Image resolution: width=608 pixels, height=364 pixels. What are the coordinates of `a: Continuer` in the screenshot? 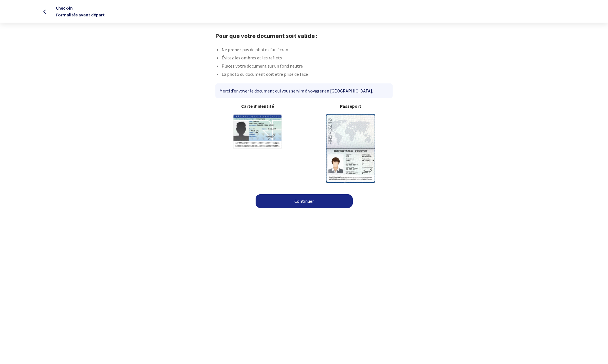 It's located at (304, 201).